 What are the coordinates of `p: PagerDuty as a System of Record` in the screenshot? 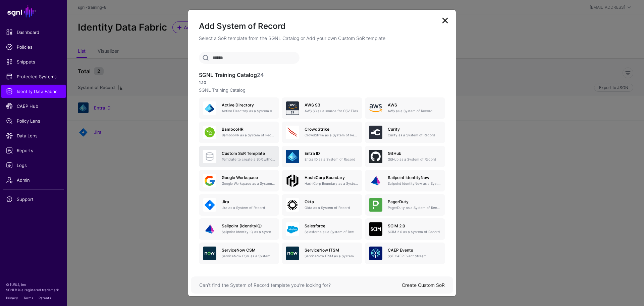 It's located at (414, 207).